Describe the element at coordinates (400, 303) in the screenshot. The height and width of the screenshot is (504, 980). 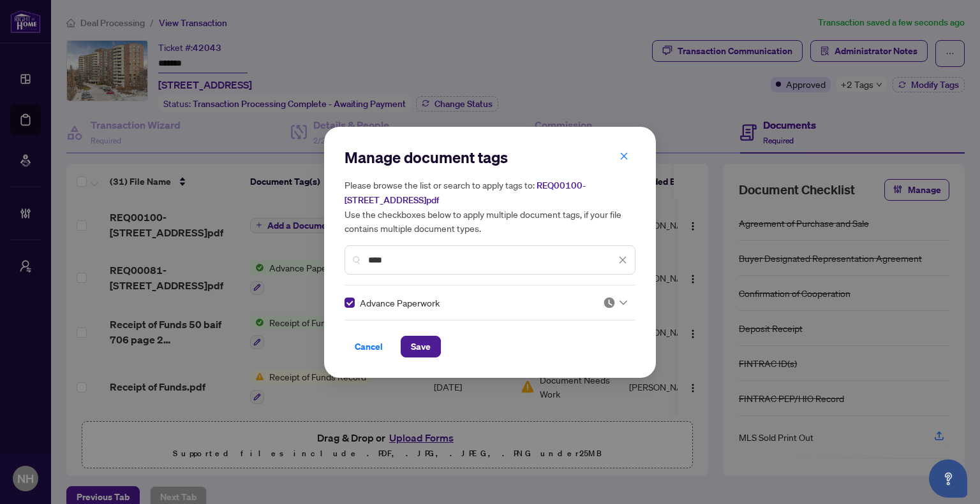
I see `span: Advance Paperwork` at that location.